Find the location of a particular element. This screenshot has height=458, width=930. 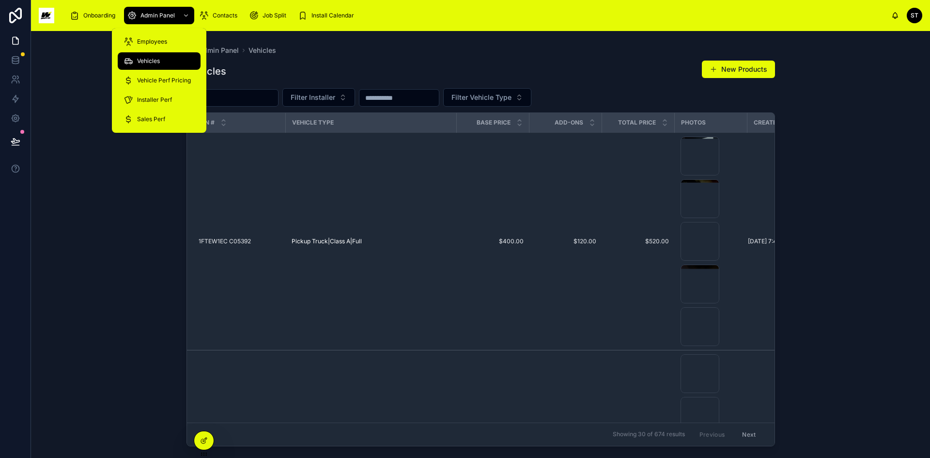

span: Installer Perf is located at coordinates (154, 100).